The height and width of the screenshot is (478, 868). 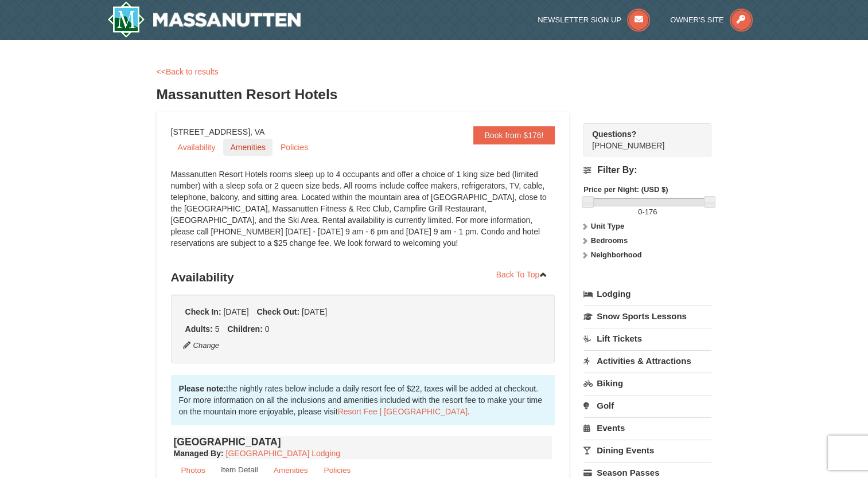 What do you see at coordinates (522, 275) in the screenshot?
I see `a: Back To Top` at bounding box center [522, 275].